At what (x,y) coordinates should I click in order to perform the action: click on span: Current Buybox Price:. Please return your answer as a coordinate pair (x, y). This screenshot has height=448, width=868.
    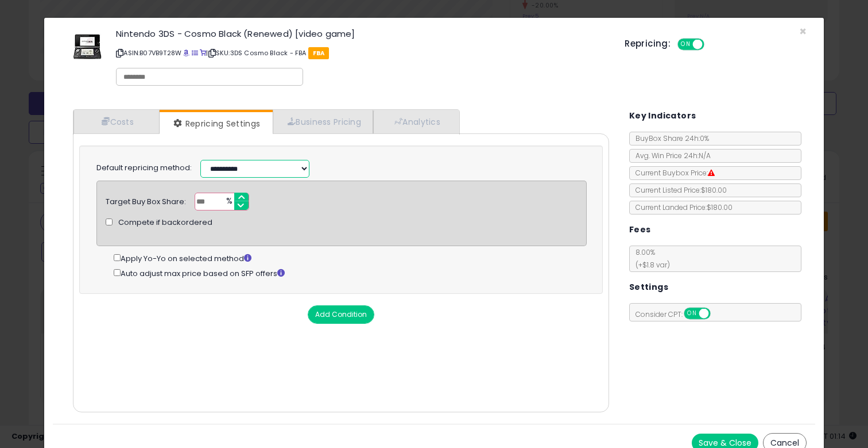
    Looking at the image, I should click on (673, 172).